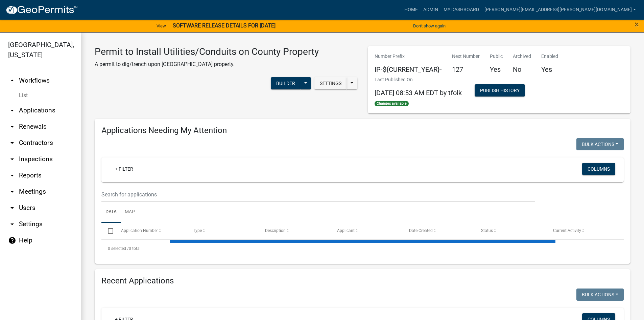 The width and height of the screenshot is (644, 320). What do you see at coordinates (363, 281) in the screenshot?
I see `h4: Recent Applications` at bounding box center [363, 281].